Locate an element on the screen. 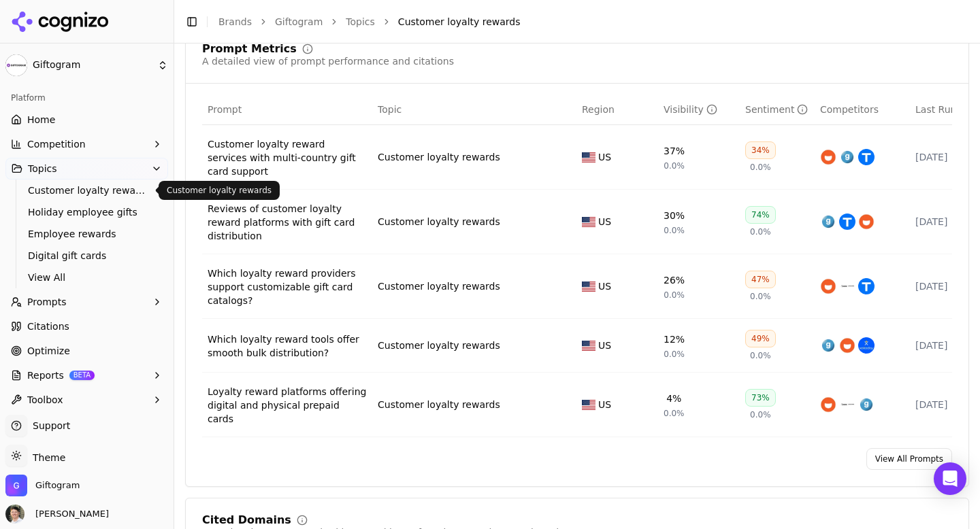 The image size is (980, 529). a: Employee rewards is located at coordinates (87, 234).